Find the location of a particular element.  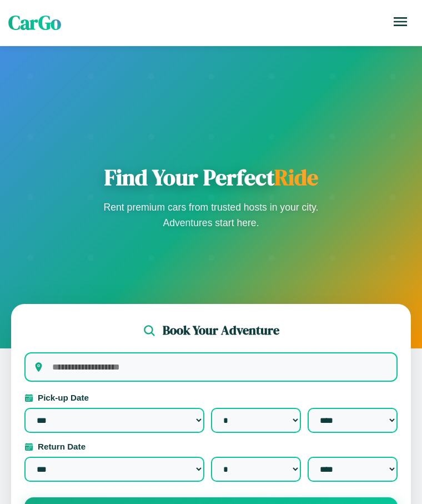

span: CarGo is located at coordinates (34, 23).